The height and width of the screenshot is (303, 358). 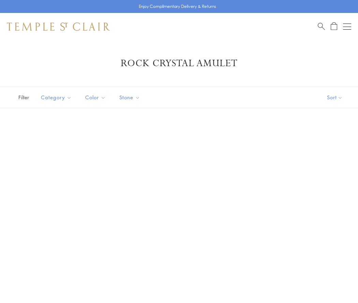 I want to click on button: Show sort by, so click(x=335, y=97).